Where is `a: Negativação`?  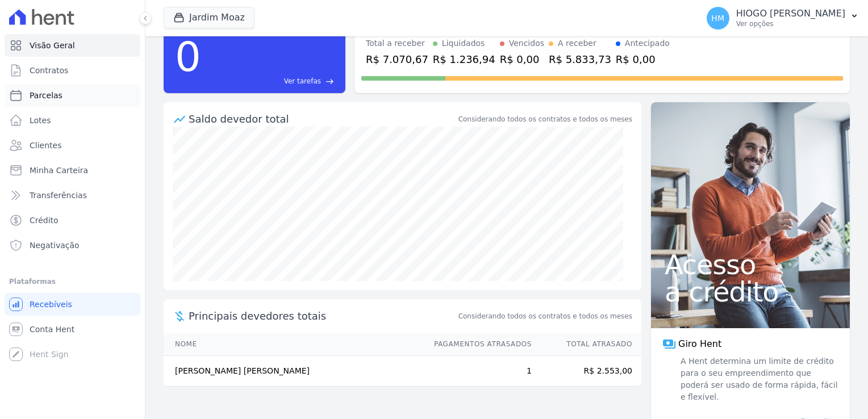 a: Negativação is located at coordinates (72, 245).